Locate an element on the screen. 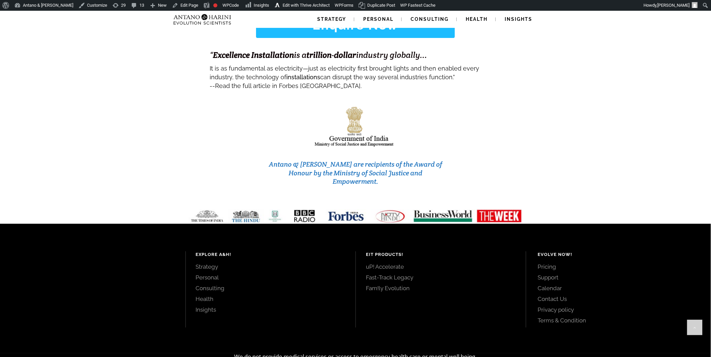  strong: dollar is located at coordinates (345, 55).